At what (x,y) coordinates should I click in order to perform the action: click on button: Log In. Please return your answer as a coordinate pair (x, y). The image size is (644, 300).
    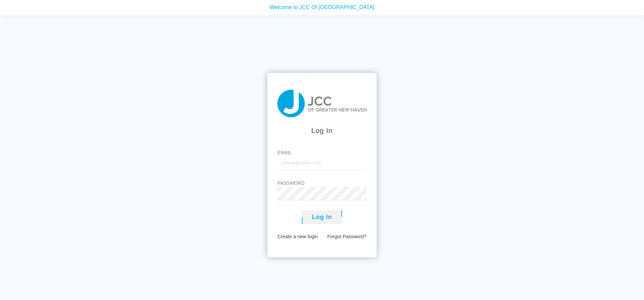
    Looking at the image, I should click on (322, 217).